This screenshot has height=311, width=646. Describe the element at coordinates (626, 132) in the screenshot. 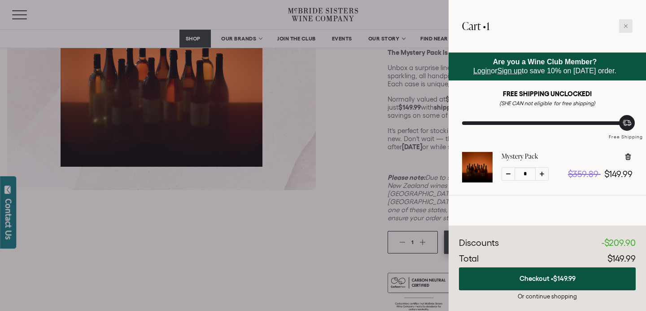

I see `div: Free Shipping` at that location.